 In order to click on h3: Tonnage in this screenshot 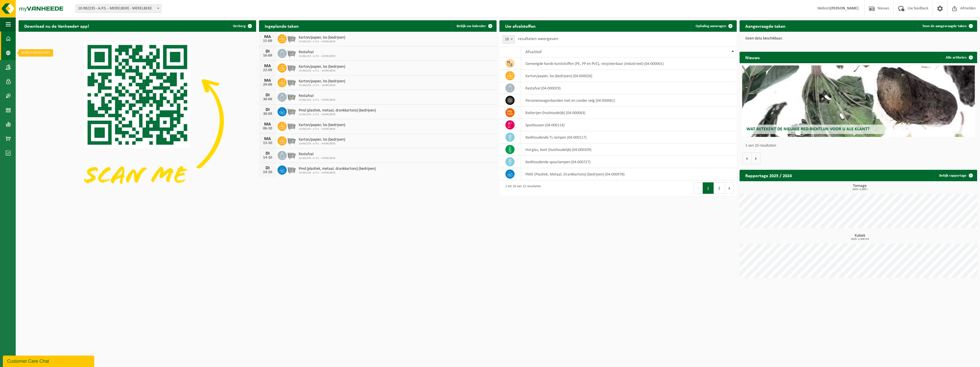, I will do `click(860, 188)`.